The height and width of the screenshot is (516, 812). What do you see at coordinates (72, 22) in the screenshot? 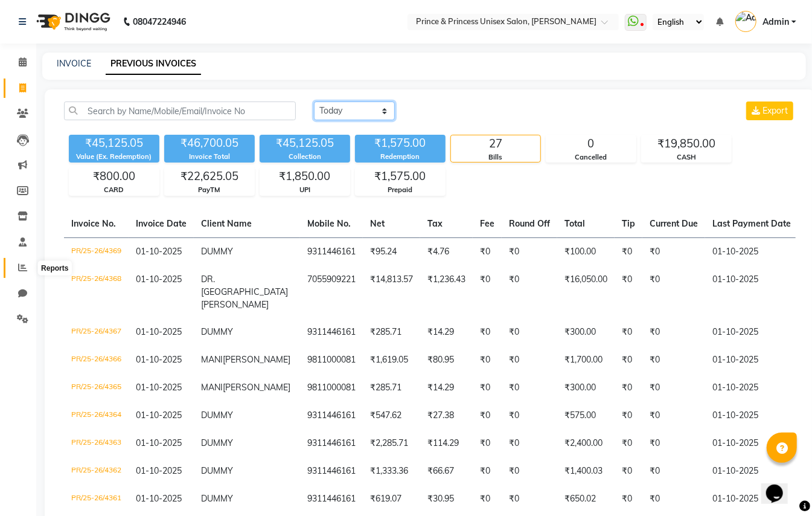
I see `img: logo` at bounding box center [72, 22].